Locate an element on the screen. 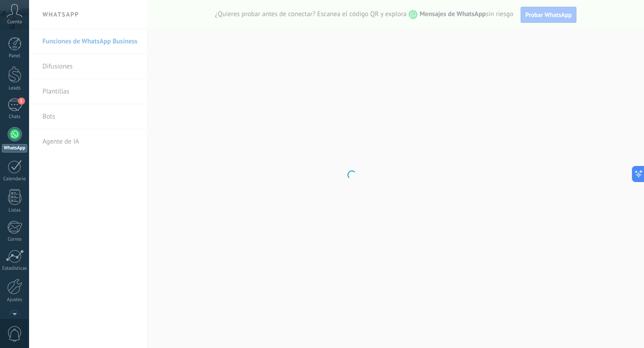 This screenshot has height=348, width=644. div: Panel is located at coordinates (15, 56).